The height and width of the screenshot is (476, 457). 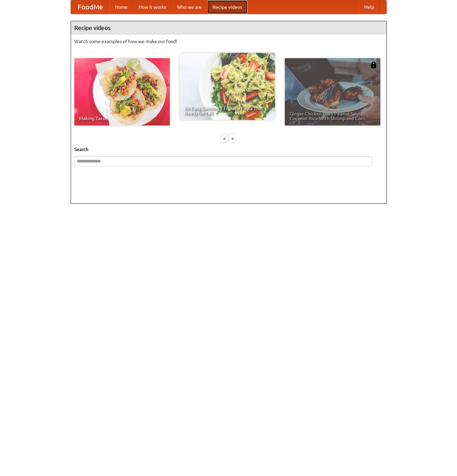 I want to click on a: Making Tacos, so click(x=122, y=92).